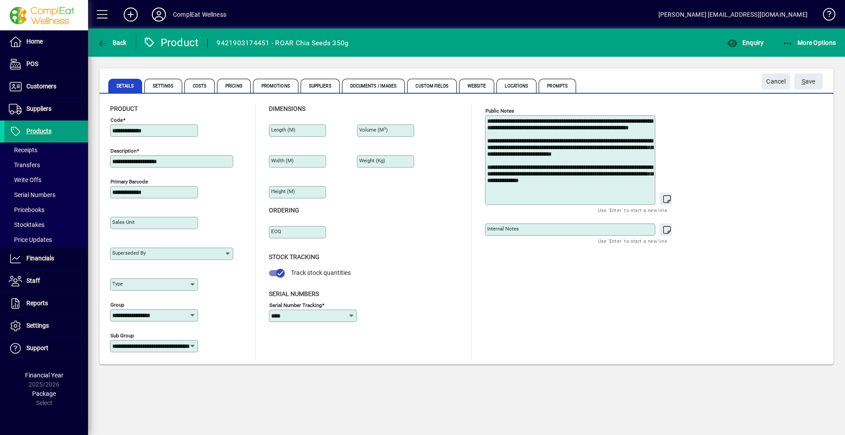  I want to click on a: Pricebooks, so click(46, 210).